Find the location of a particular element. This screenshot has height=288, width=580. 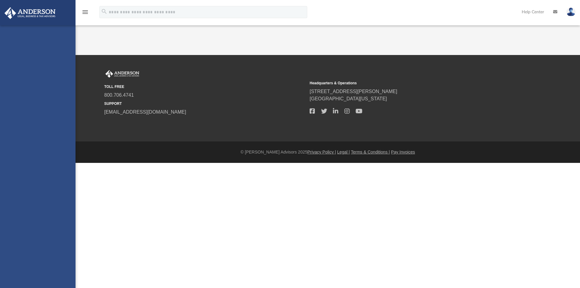

img: User Pic is located at coordinates (571, 12).